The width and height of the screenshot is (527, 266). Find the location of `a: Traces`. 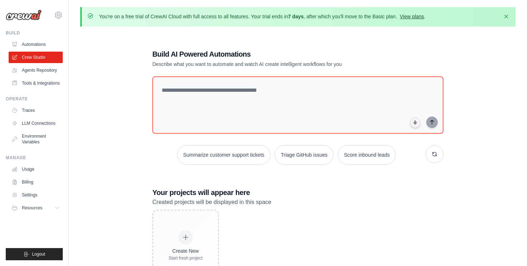

a: Traces is located at coordinates (35, 110).